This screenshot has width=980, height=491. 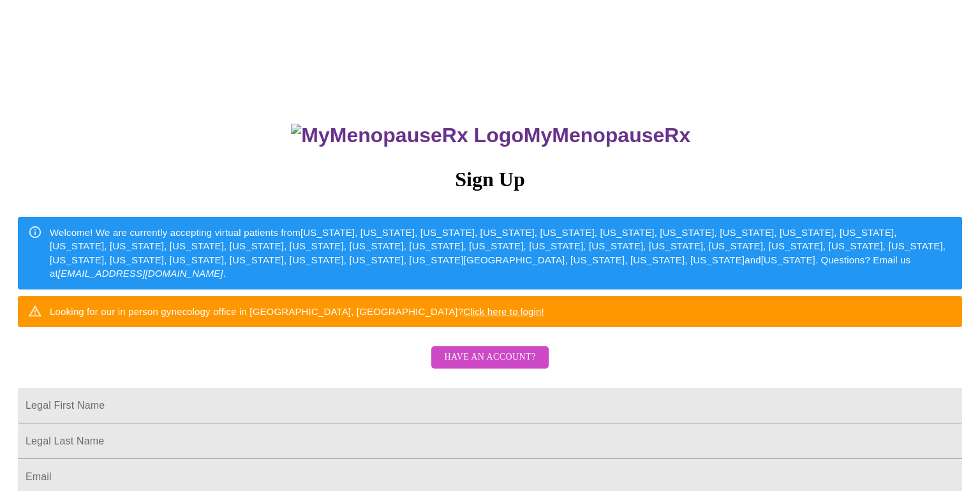 I want to click on h3: MyMenopauseRx, so click(x=491, y=135).